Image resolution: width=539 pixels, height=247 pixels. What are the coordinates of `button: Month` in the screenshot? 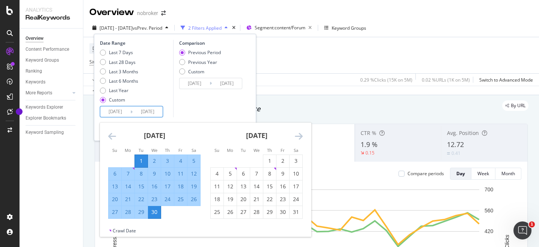 It's located at (508, 173).